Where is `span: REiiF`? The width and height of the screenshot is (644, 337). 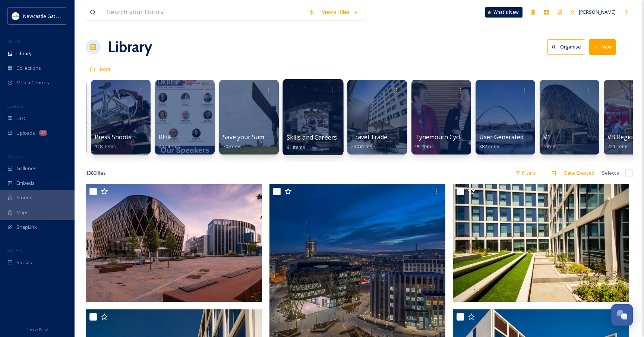
span: REiiF is located at coordinates (166, 136).